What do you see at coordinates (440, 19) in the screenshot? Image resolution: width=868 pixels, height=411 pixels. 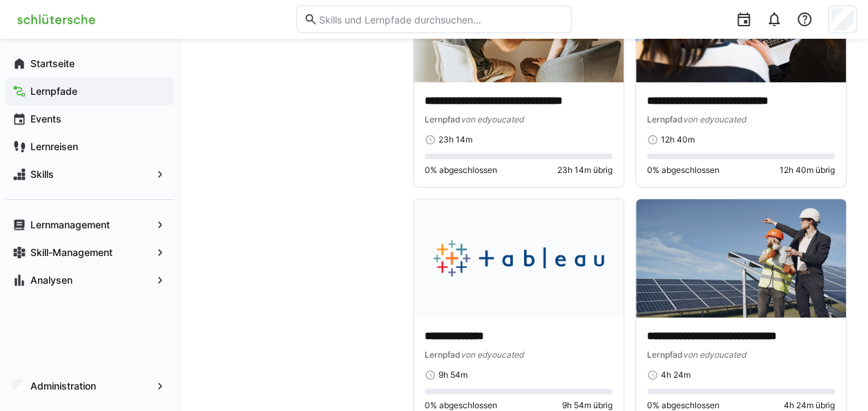 I see `input: Skills und Lernpfade durchsuchen…` at bounding box center [440, 19].